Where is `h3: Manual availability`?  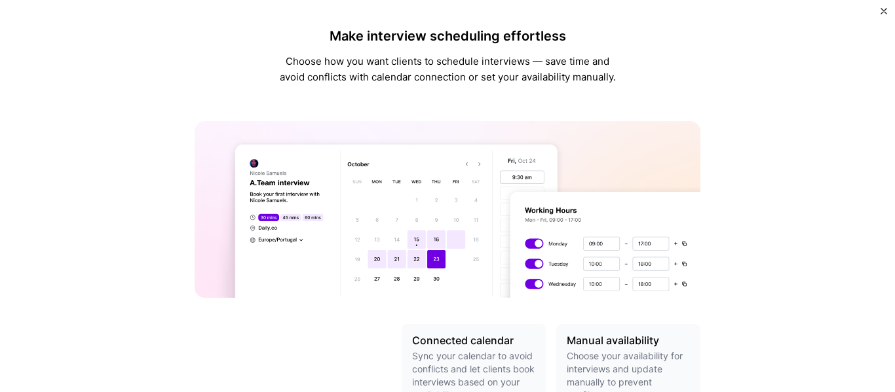 h3: Manual availability is located at coordinates (628, 341).